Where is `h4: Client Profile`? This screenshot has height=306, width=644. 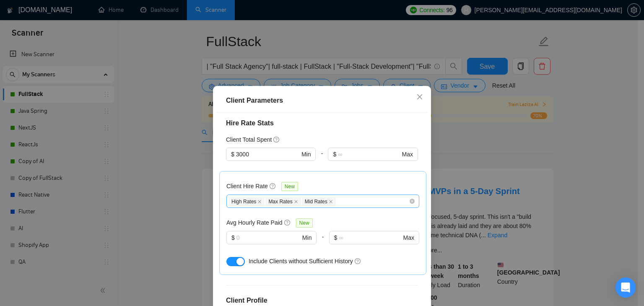
h4: Client Profile is located at coordinates (322, 301).